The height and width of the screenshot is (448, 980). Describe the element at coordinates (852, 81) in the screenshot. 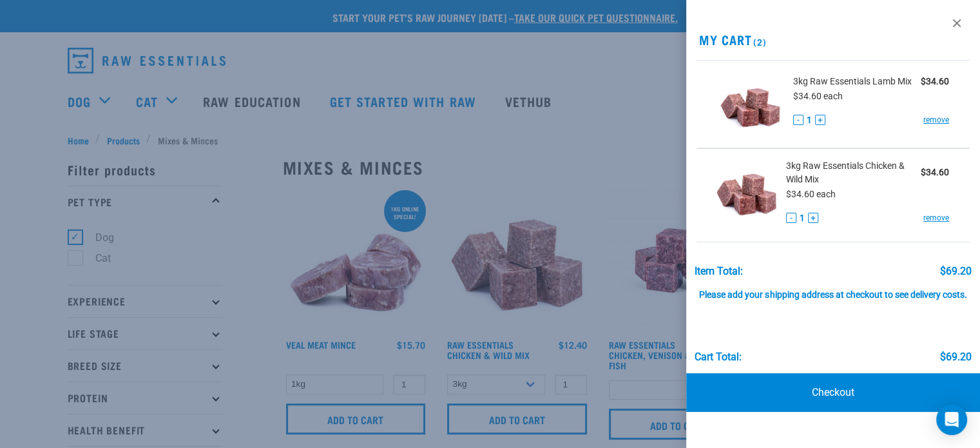

I see `span: 3kg Raw Essentials Lamb Mix` at that location.